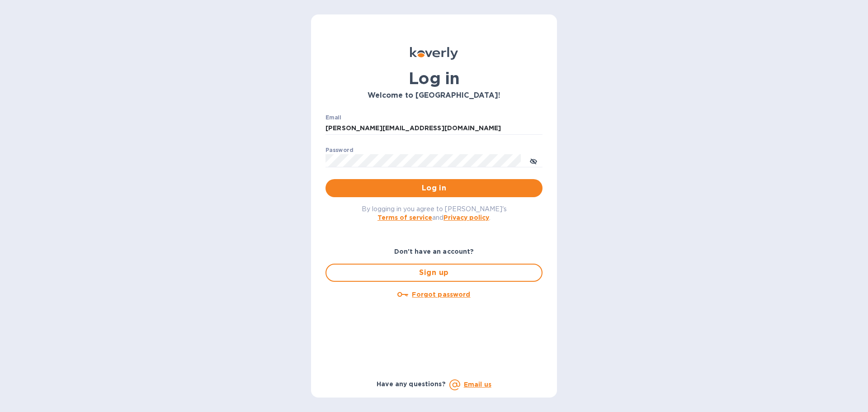  What do you see at coordinates (434, 273) in the screenshot?
I see `span: Sign up` at bounding box center [434, 273].